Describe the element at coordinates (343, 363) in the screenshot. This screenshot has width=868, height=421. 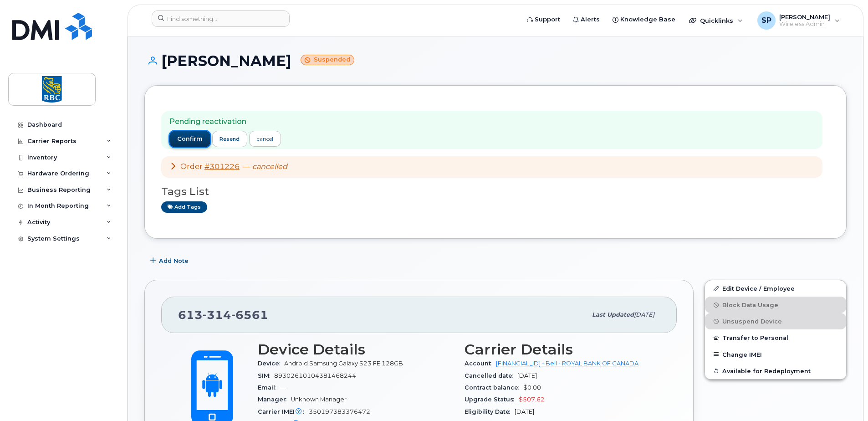
I see `span: Android Samsung Galaxy S23 FE 128GB` at that location.